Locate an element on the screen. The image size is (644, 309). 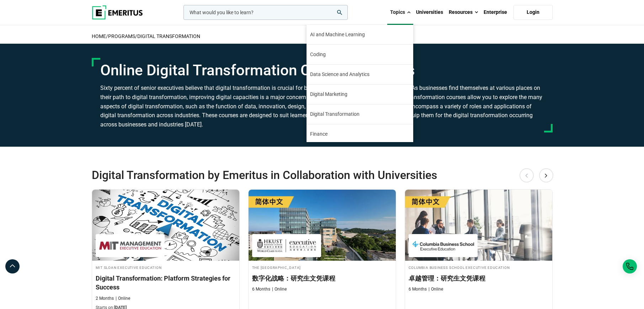
img: 数字化战略：研究生文凭课程 | Online Digital Transformation Course is located at coordinates (322, 226).